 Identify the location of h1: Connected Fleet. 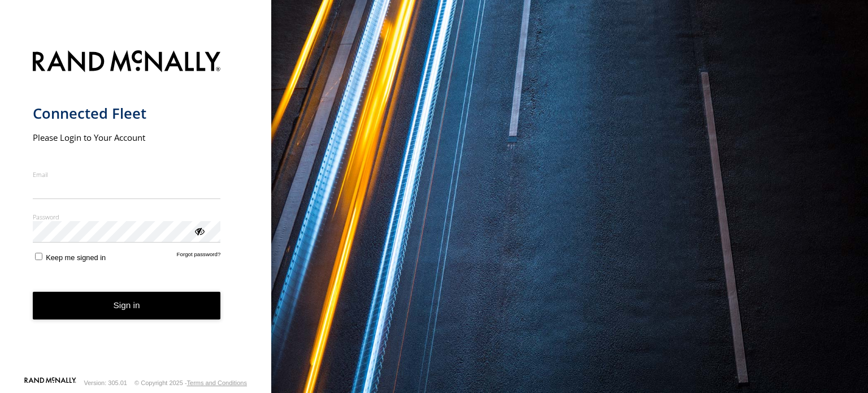
(127, 113).